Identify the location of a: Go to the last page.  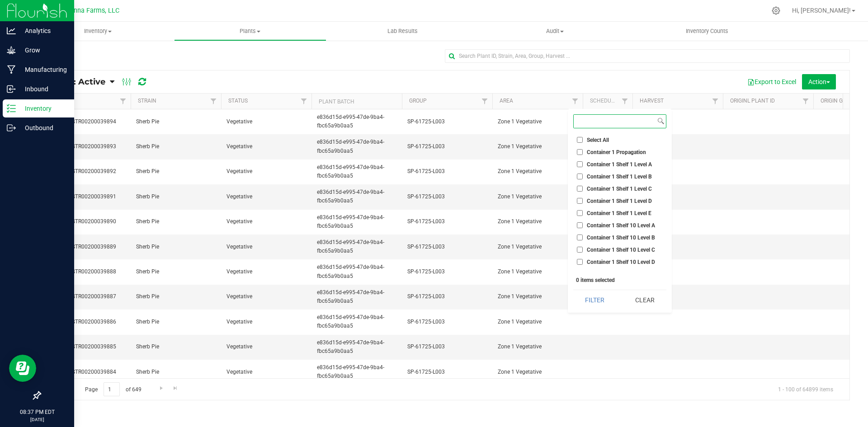
(175, 388).